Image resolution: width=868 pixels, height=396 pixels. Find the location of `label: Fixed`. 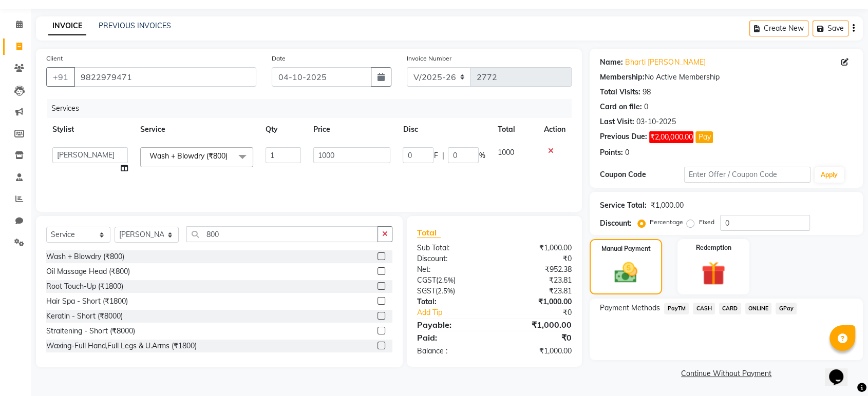

label: Fixed is located at coordinates (707, 222).